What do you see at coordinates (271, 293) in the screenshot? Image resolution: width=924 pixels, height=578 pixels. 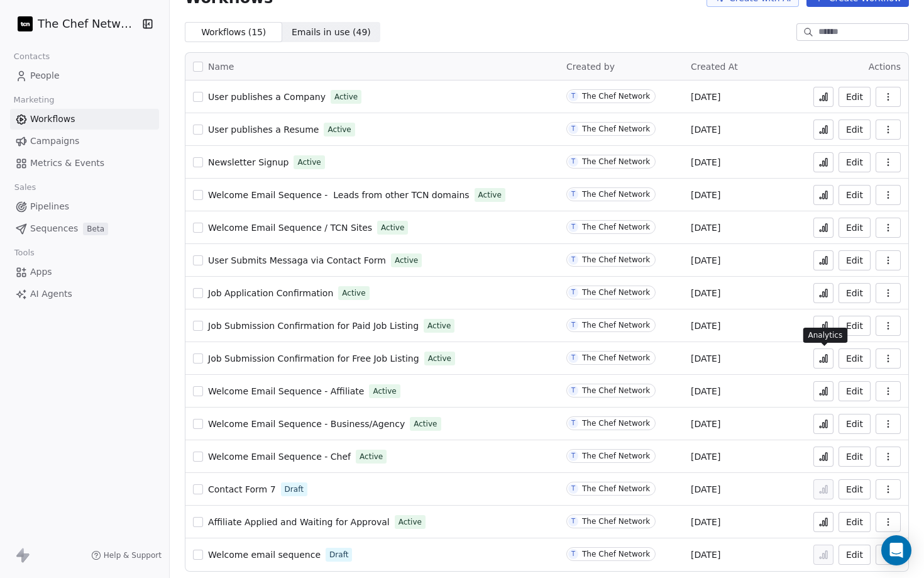 I see `a: Job Application Confirmation` at bounding box center [271, 293].